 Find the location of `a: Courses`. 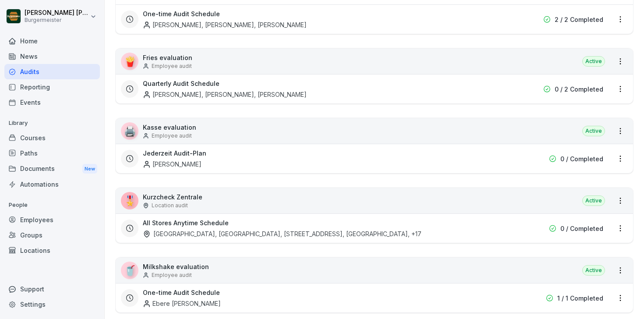

a: Courses is located at coordinates (52, 138).